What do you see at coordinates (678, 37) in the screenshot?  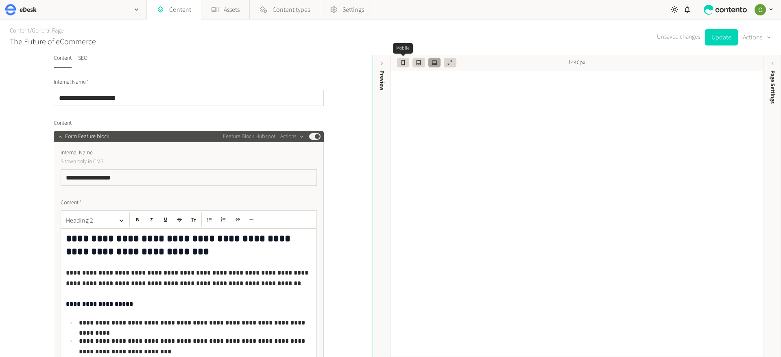 I see `span: Unsaved changes` at bounding box center [678, 37].